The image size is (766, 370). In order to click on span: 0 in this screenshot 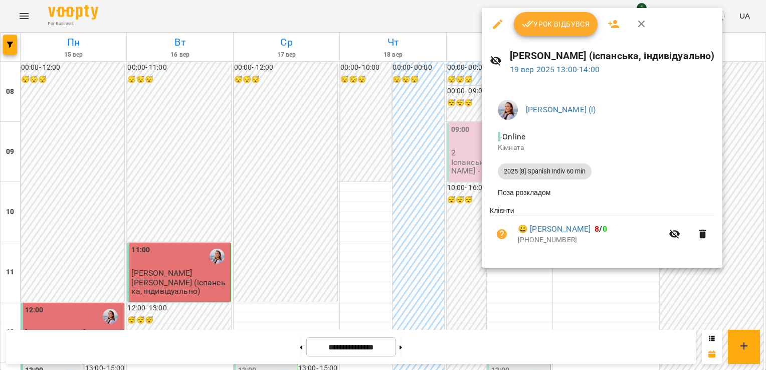, I will do `click(604, 228)`.